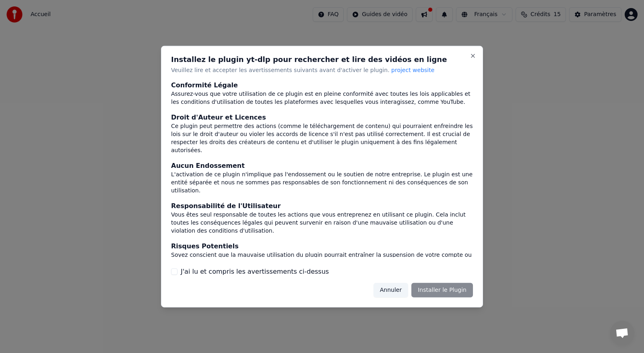 Image resolution: width=644 pixels, height=353 pixels. What do you see at coordinates (322, 59) in the screenshot?
I see `h2: Installez le plugin yt-dlp pour rechercher et lire des vidéos en ligne` at bounding box center [322, 59].